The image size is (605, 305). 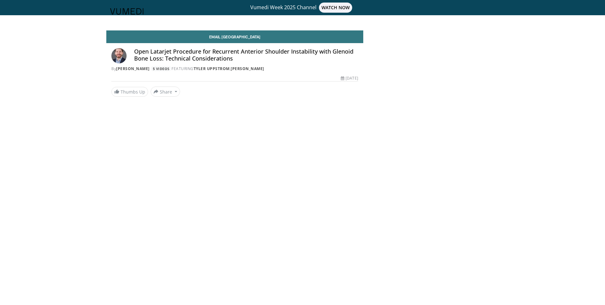 What do you see at coordinates (130, 92) in the screenshot?
I see `a: Thumbs Up` at bounding box center [130, 92].